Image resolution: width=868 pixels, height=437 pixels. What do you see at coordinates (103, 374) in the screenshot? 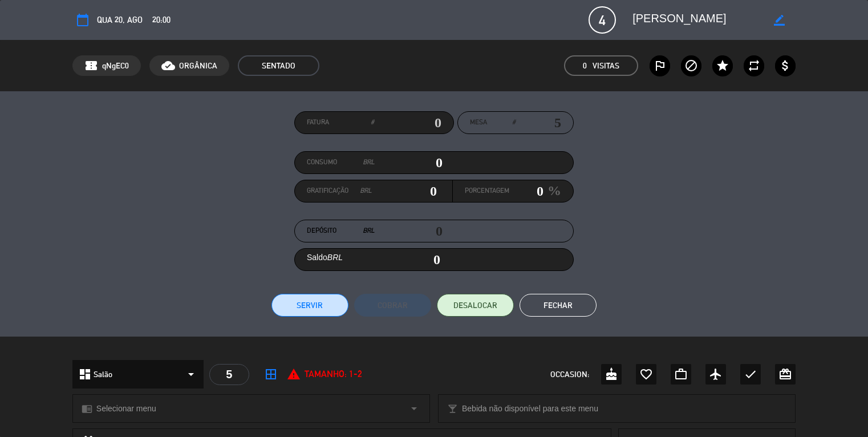
I see `span: Salão` at bounding box center [103, 374].